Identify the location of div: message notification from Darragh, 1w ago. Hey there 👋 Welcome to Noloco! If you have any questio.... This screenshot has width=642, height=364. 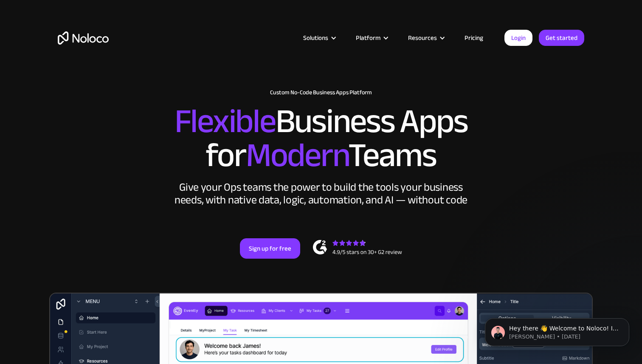
(85, 32).